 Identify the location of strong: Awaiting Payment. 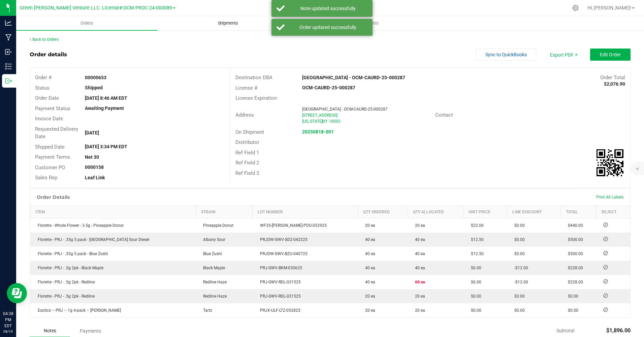
(105, 108).